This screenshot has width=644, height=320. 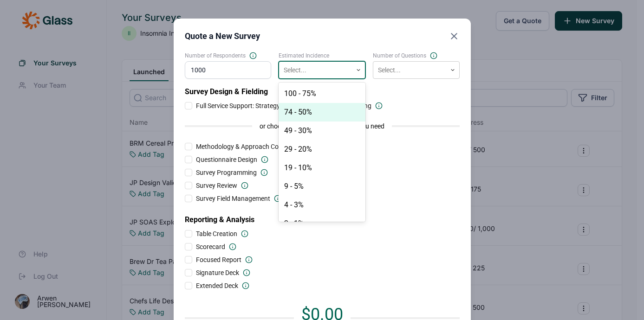 What do you see at coordinates (284, 105) in the screenshot?
I see `span: Full Service Support: Strategy, design, programming & fielding` at bounding box center [284, 105].